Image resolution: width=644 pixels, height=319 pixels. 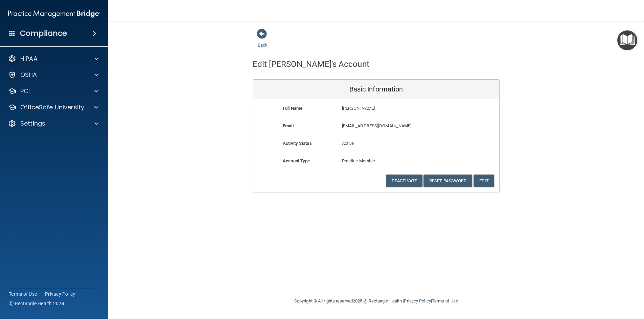 What do you see at coordinates (627, 40) in the screenshot?
I see `button: Open Resource Center` at bounding box center [627, 40].